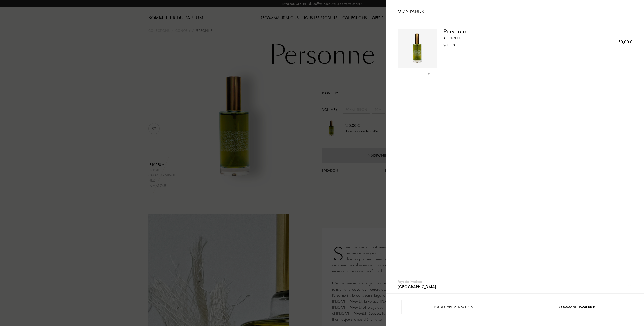 The height and width of the screenshot is (326, 644). Describe the element at coordinates (453, 307) in the screenshot. I see `div: Poursuivre mes achats` at that location.